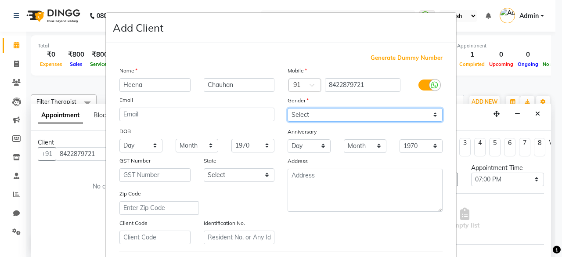 This screenshot has height=257, width=562. What do you see at coordinates (128, 71) in the screenshot?
I see `label: Name` at bounding box center [128, 71].